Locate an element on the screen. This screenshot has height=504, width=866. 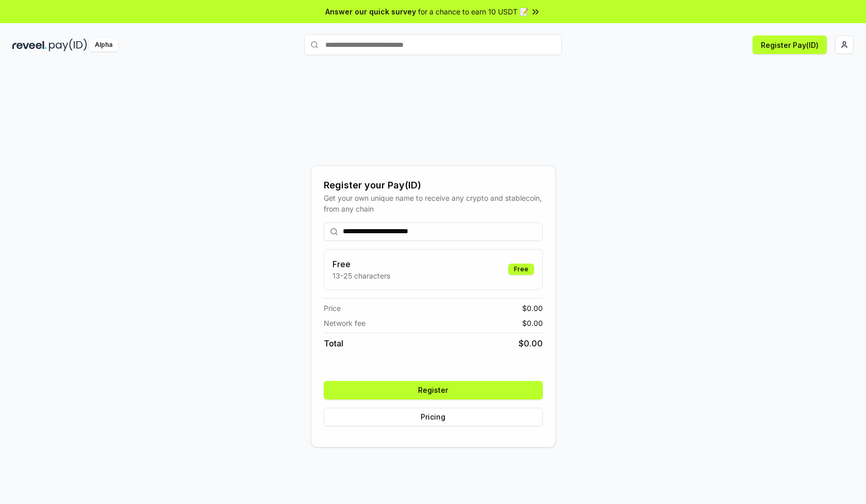
div: Get your own unique name to receive any crypto and stablecoin, from any chain is located at coordinates (433, 203).